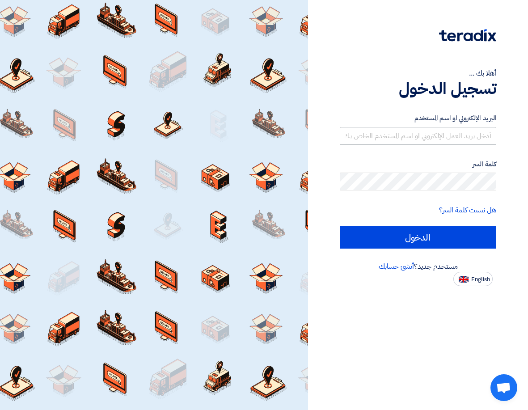  Describe the element at coordinates (473, 279) in the screenshot. I see `button: English` at that location.